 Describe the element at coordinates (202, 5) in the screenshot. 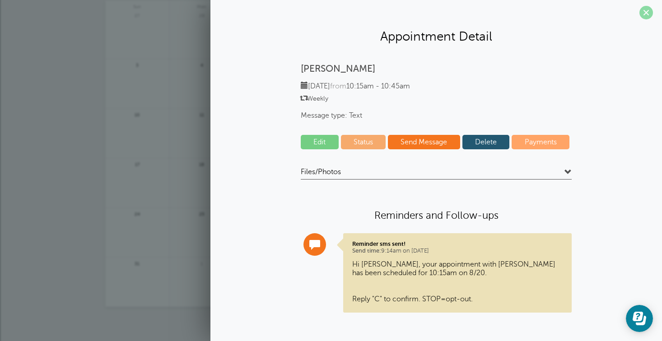

I see `span: Mon` at that location.